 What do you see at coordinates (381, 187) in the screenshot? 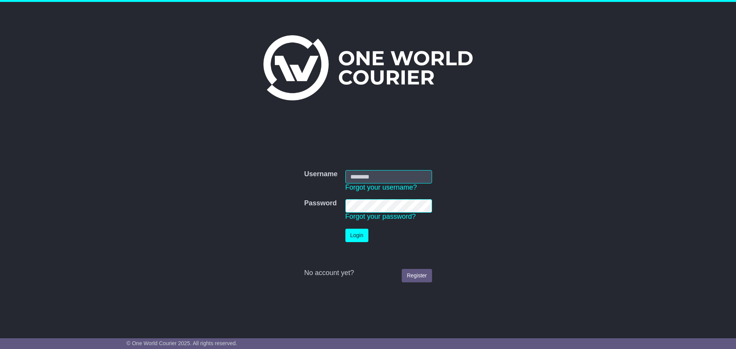
I see `a: Forgot your username?` at bounding box center [381, 187].